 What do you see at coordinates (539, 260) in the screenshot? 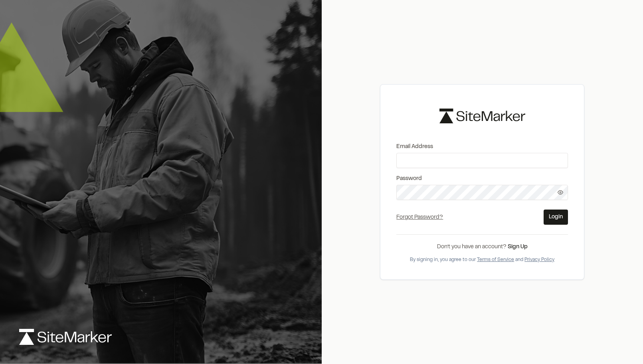
I see `button: Privacy Policy` at bounding box center [539, 260].